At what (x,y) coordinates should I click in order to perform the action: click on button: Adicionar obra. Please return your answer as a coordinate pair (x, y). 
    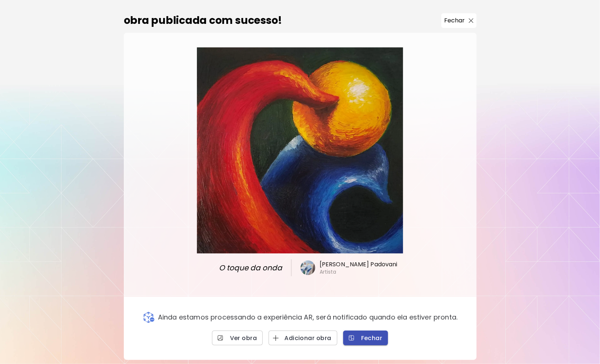
    Looking at the image, I should click on (303, 338).